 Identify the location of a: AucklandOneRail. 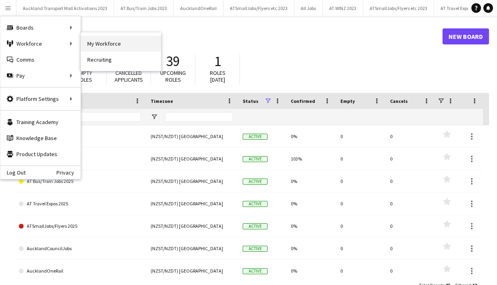
(80, 271).